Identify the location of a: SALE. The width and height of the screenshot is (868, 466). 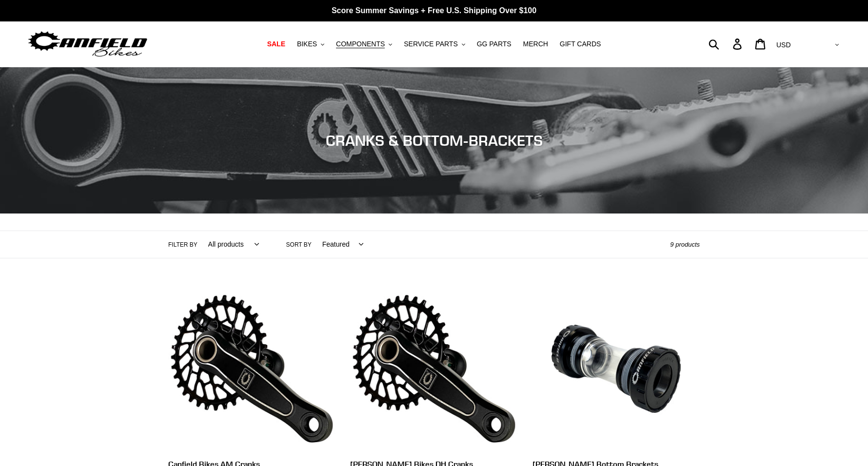
(276, 44).